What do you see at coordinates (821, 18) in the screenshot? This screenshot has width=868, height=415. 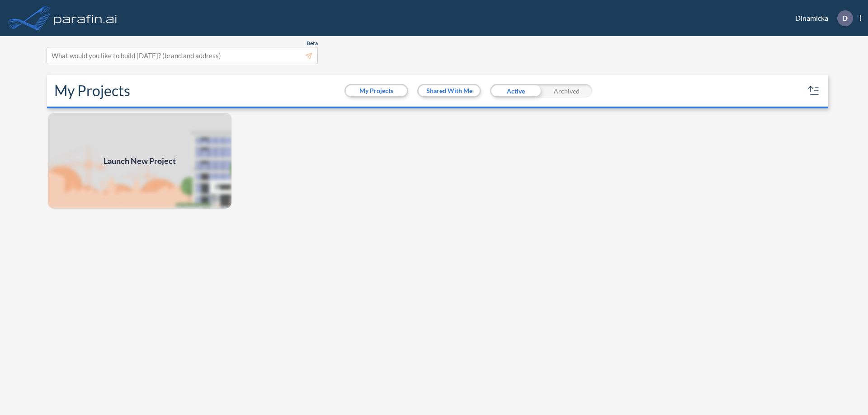 I see `div: Dinamicka` at bounding box center [821, 18].